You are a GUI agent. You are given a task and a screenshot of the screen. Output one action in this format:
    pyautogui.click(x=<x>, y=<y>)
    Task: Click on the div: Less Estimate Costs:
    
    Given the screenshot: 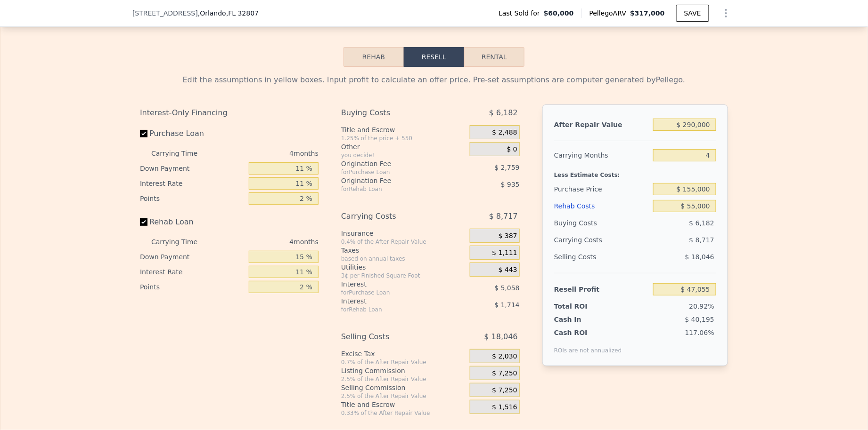 What is the action you would take?
    pyautogui.click(x=635, y=172)
    